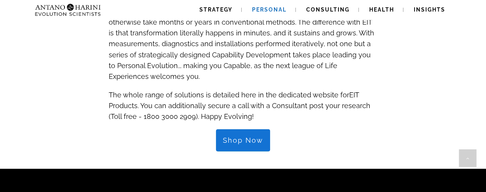 This screenshot has height=192, width=486. What do you see at coordinates (234, 100) in the screenshot?
I see `span: EIT Products` at bounding box center [234, 100].